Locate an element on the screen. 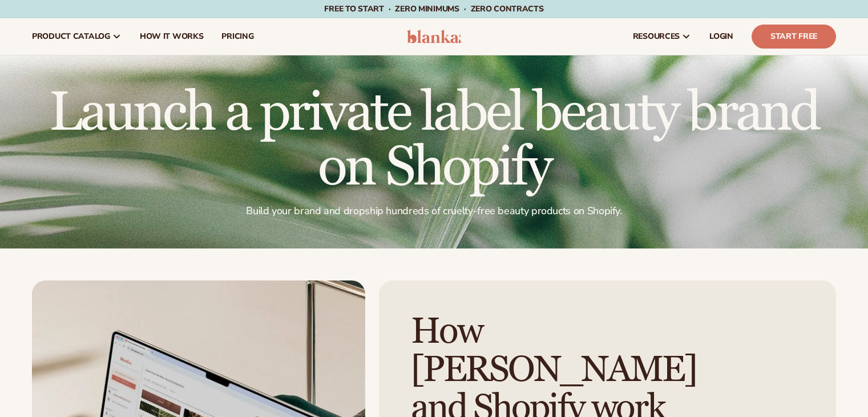 Image resolution: width=868 pixels, height=417 pixels. a: product catalog is located at coordinates (76, 37).